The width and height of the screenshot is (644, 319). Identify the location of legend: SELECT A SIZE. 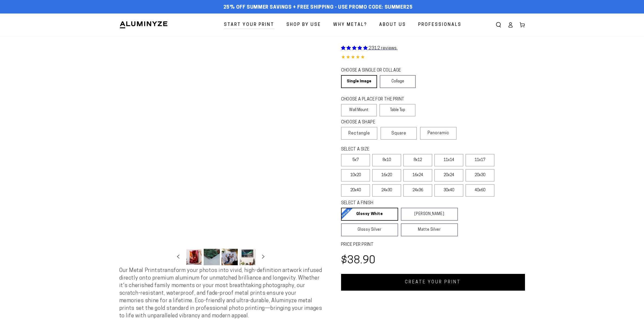
(395, 149).